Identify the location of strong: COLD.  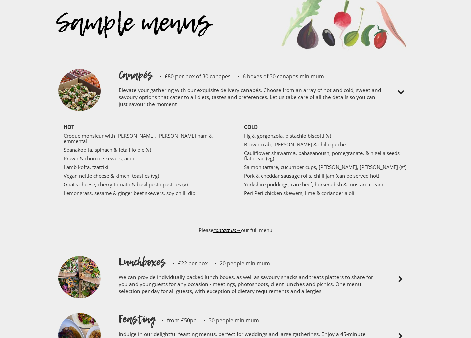
(251, 127).